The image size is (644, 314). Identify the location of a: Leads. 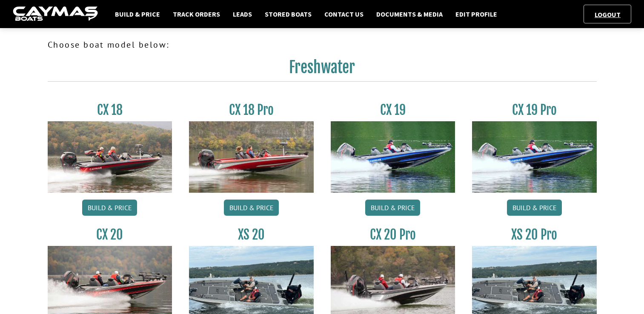
(242, 14).